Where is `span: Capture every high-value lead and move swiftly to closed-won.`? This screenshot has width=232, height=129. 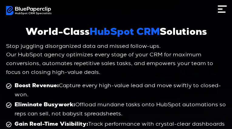
span: Capture every high-value lead and move swiftly to closed-won. is located at coordinates (120, 90).